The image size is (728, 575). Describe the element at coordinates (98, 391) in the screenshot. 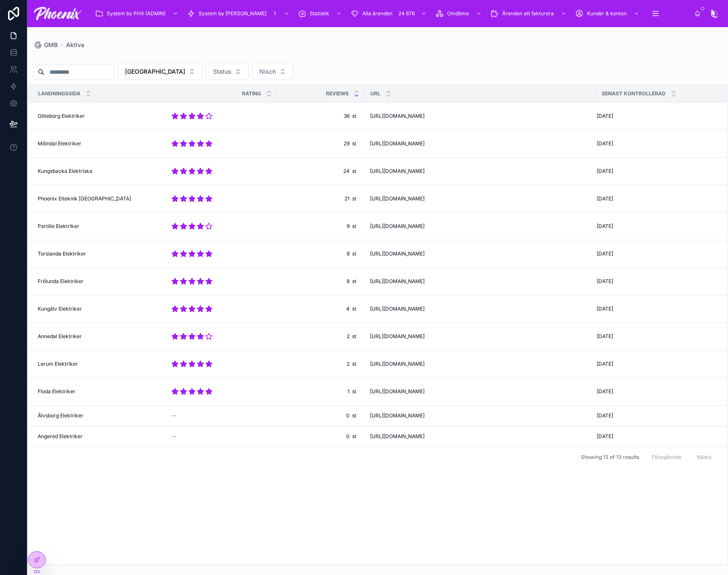

I see `a: Floda Elektriker` at that location.